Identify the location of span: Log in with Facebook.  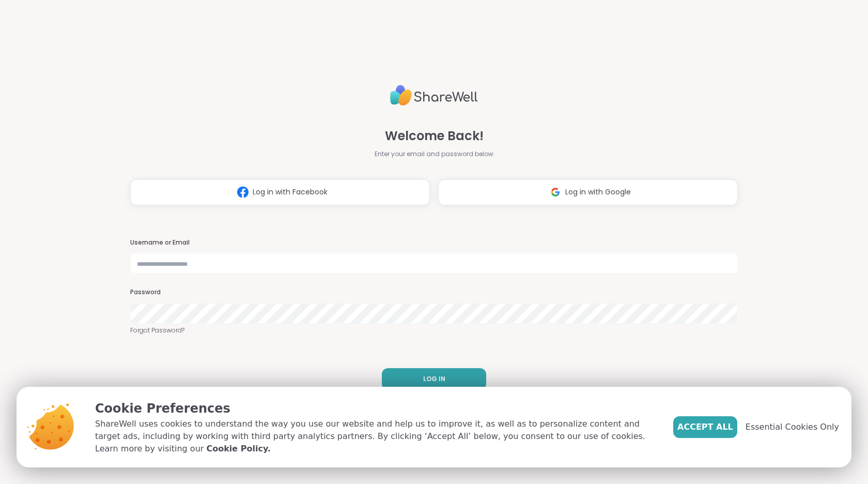
(290, 192).